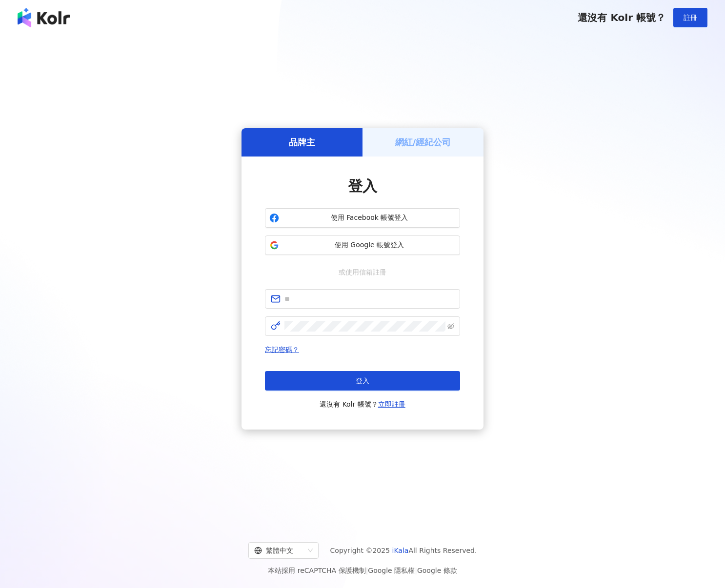  I want to click on button: 登入, so click(362, 381).